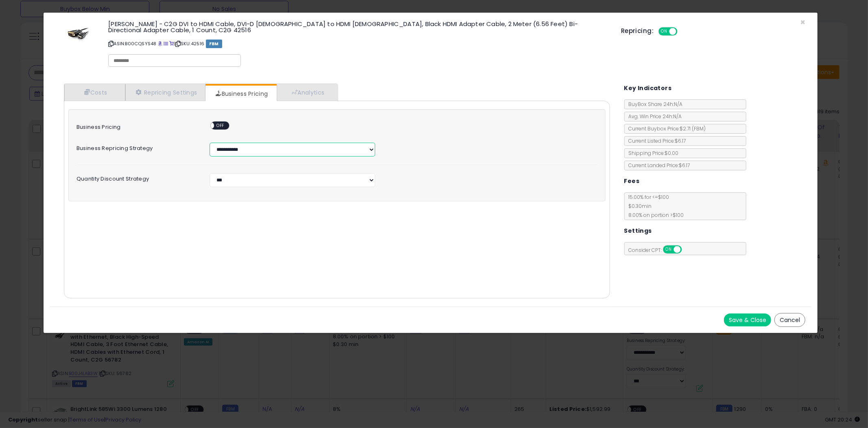 The width and height of the screenshot is (868, 428). Describe the element at coordinates (653, 116) in the screenshot. I see `span: Avg. Win Price 24h: N/A` at that location.